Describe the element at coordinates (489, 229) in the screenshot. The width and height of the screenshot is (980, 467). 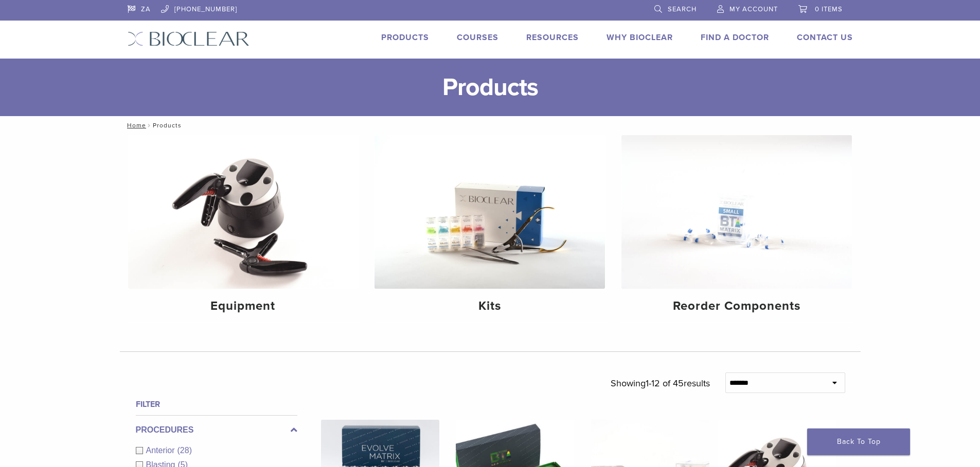
I see `a: Kits` at that location.